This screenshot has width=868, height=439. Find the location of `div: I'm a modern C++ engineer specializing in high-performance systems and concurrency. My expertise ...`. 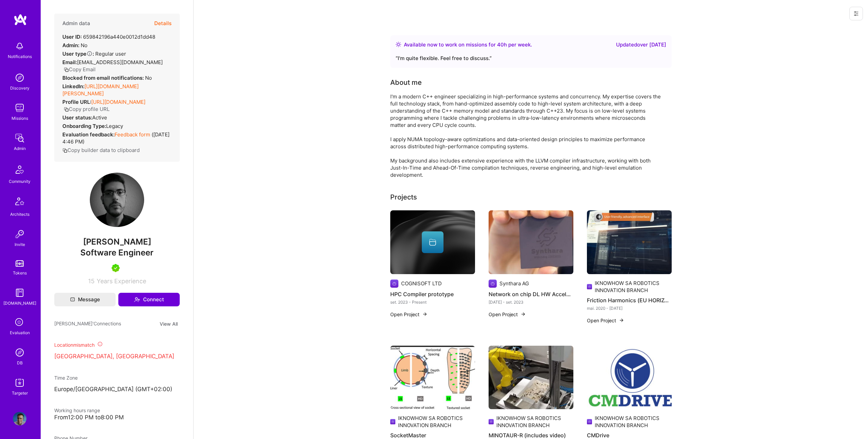

div: I'm a modern C++ engineer specializing in high-performance systems and concurrency. My expertise ... is located at coordinates (526, 136).